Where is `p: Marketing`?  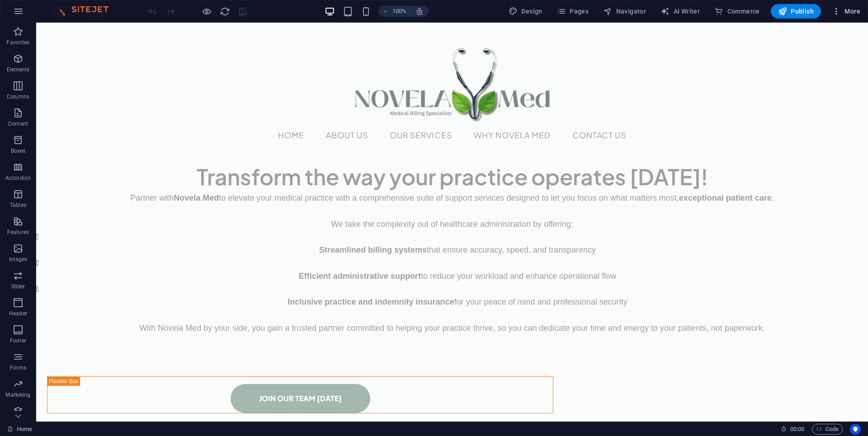 p: Marketing is located at coordinates (17, 395).